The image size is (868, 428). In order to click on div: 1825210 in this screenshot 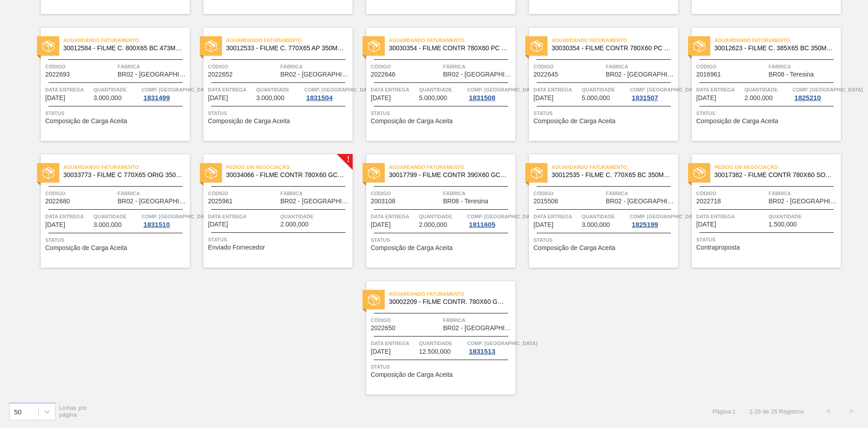, I will do `click(808, 98)`.